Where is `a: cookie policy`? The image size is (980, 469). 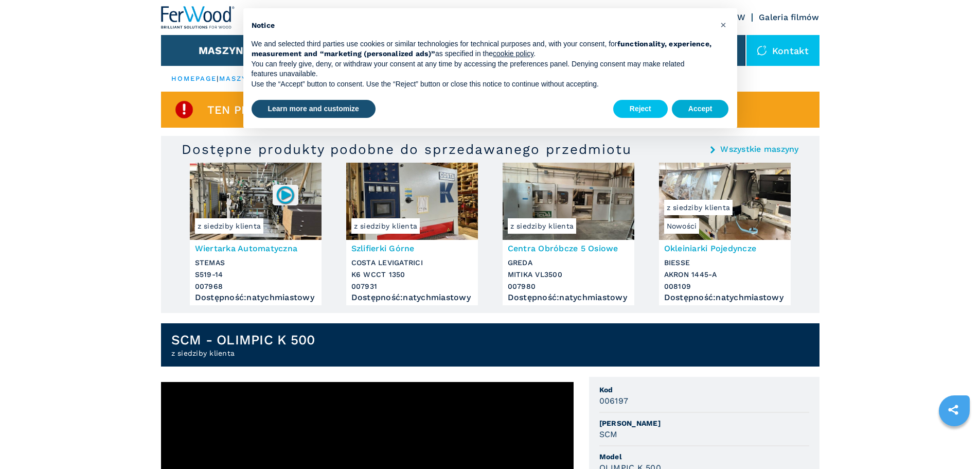
a: cookie policy is located at coordinates (513, 54).